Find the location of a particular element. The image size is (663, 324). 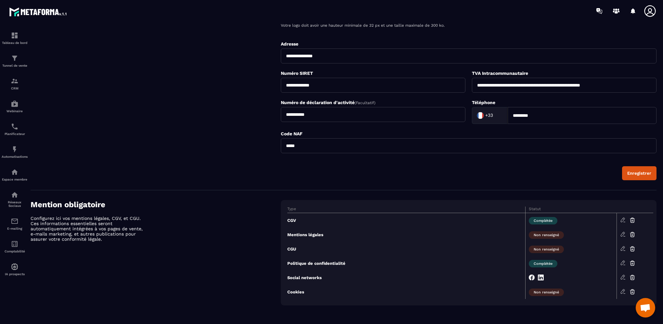

a: formationformationTableau de bord is located at coordinates (15, 38).